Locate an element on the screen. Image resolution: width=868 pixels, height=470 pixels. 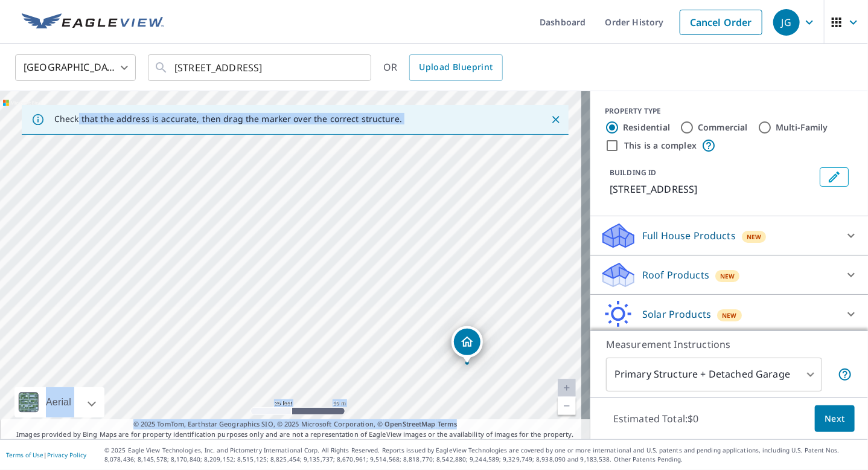
span: Upload Blueprint is located at coordinates (456, 67).